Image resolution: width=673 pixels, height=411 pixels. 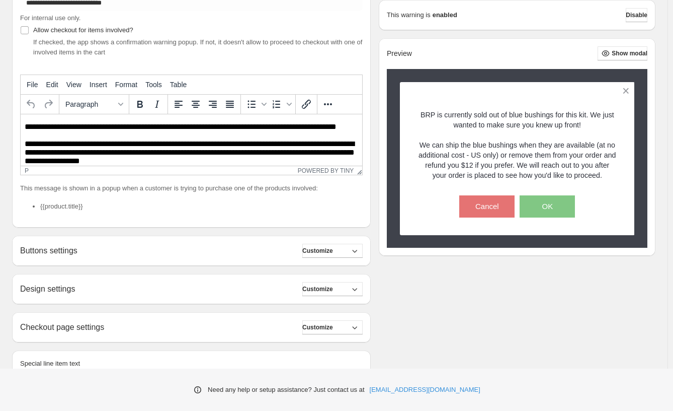 What do you see at coordinates (622, 53) in the screenshot?
I see `button: Show modal` at bounding box center [622, 53].